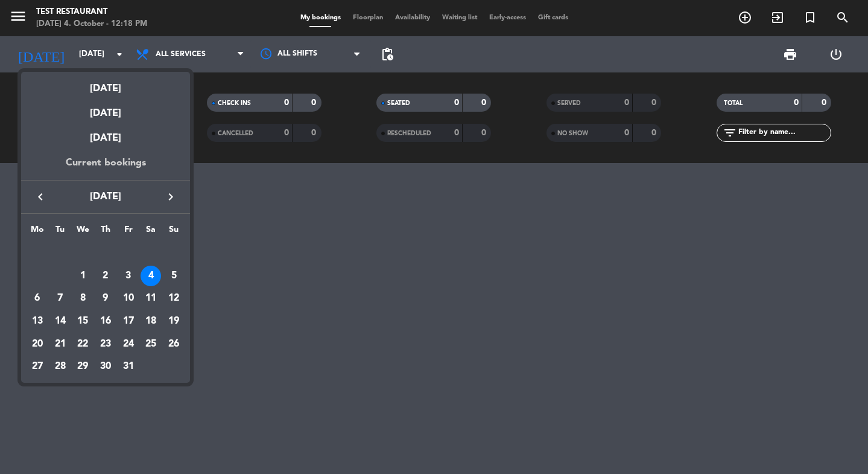 Image resolution: width=868 pixels, height=474 pixels. Describe the element at coordinates (173, 299) in the screenshot. I see `td: October 12, 2025` at that location.